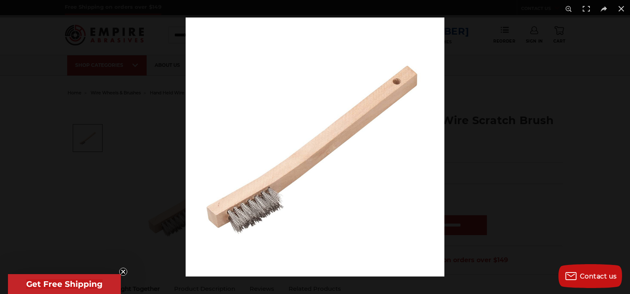 This screenshot has width=630, height=294. I want to click on button: Close teaser, so click(123, 271).